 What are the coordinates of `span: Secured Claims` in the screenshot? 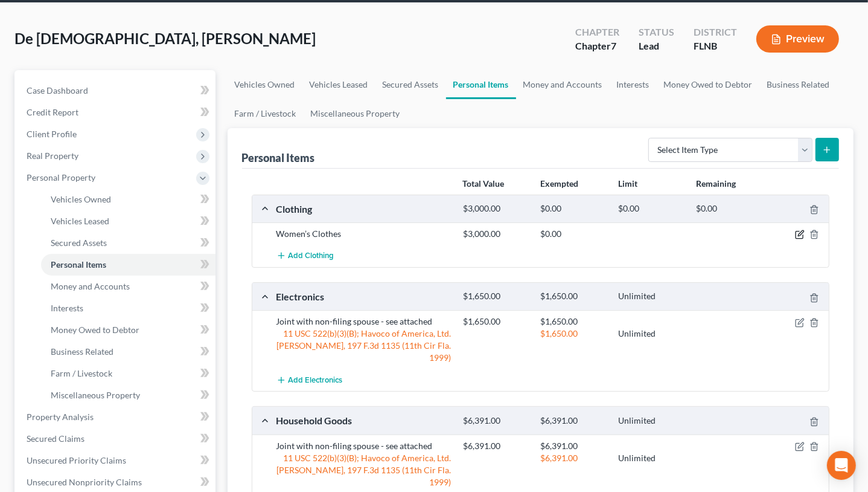 It's located at (56, 438).